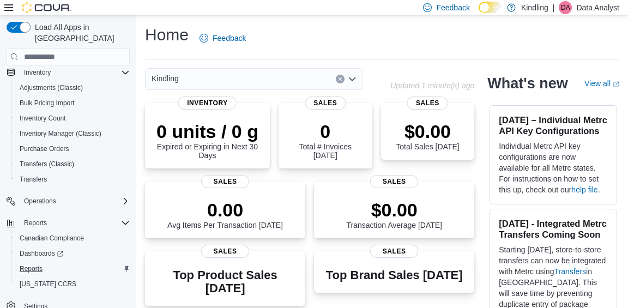 This screenshot has height=308, width=628. What do you see at coordinates (616, 84) in the screenshot?
I see `svg: External link` at bounding box center [616, 84].